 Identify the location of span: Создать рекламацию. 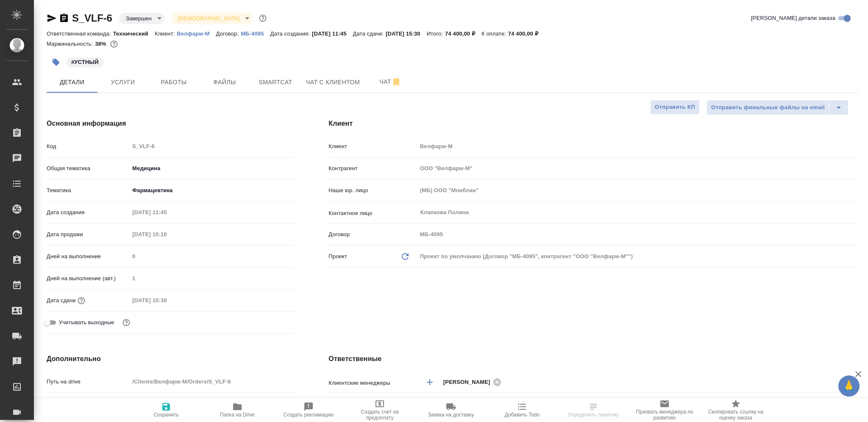
(309, 415).